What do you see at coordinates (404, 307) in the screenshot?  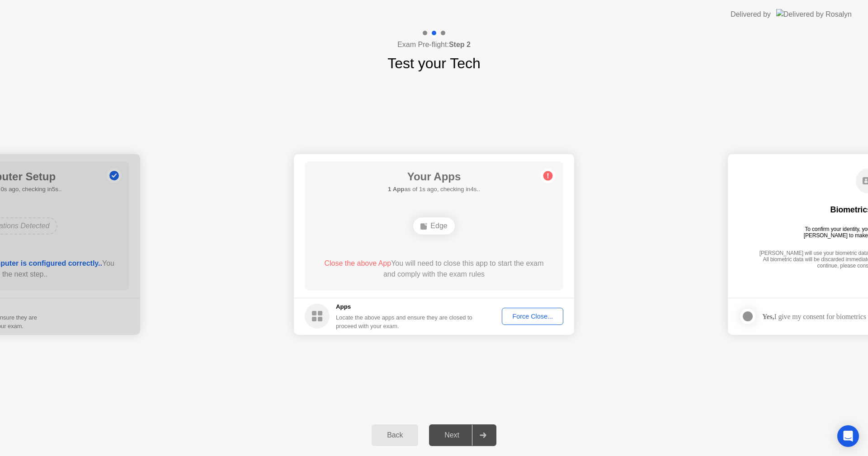 I see `h5: Apps` at bounding box center [404, 307].